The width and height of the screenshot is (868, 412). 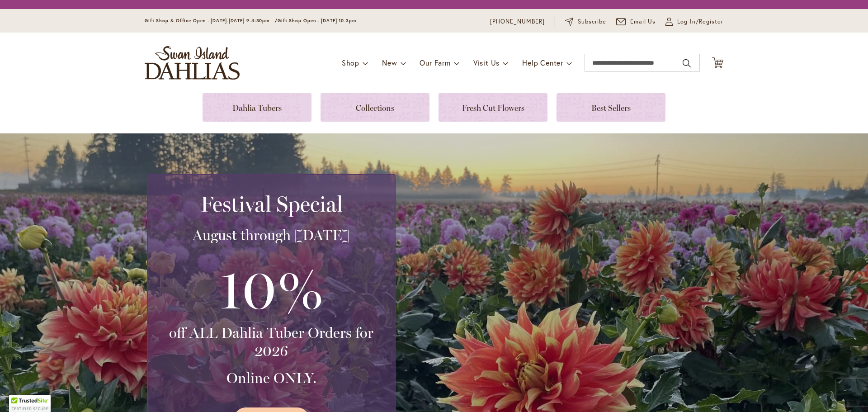 I want to click on h3: off ALL Dahlia Tuber Orders for 2026, so click(x=271, y=342).